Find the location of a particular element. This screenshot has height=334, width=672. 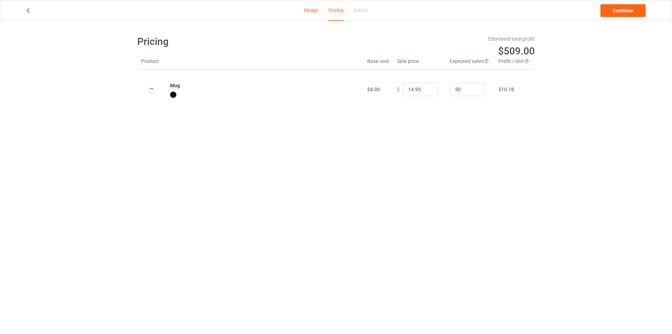

th: Base cost is located at coordinates (378, 64).